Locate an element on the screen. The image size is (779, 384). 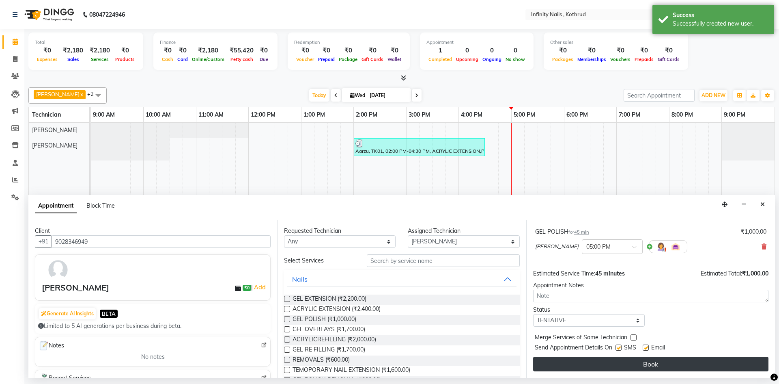
span: Due is located at coordinates (264, 59).